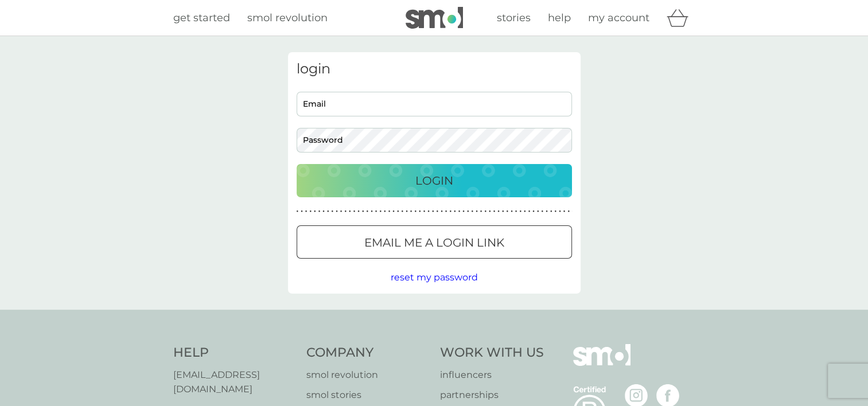 This screenshot has width=868, height=406. What do you see at coordinates (201, 18) in the screenshot?
I see `span: get started` at bounding box center [201, 18].